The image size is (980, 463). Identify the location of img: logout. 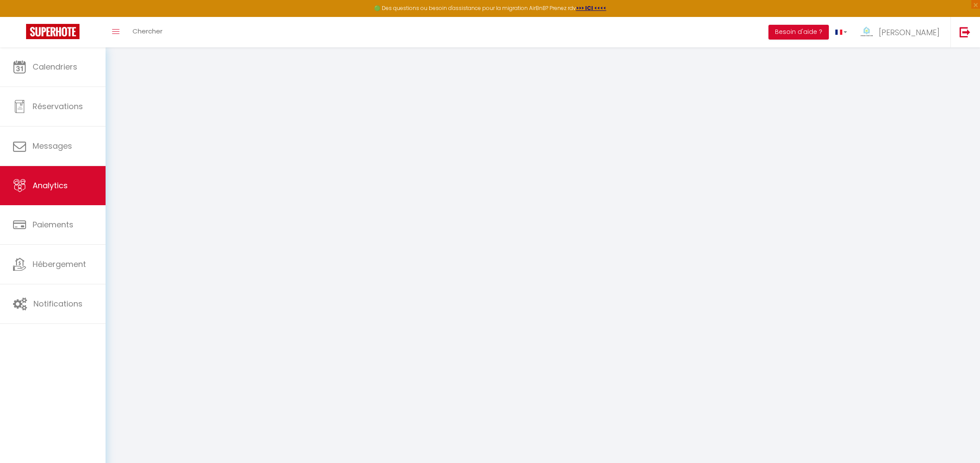
(965, 32).